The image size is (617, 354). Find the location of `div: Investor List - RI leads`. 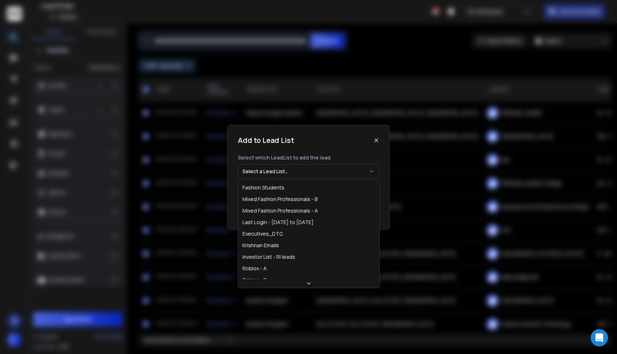

div: Investor List - RI leads is located at coordinates (269, 257).